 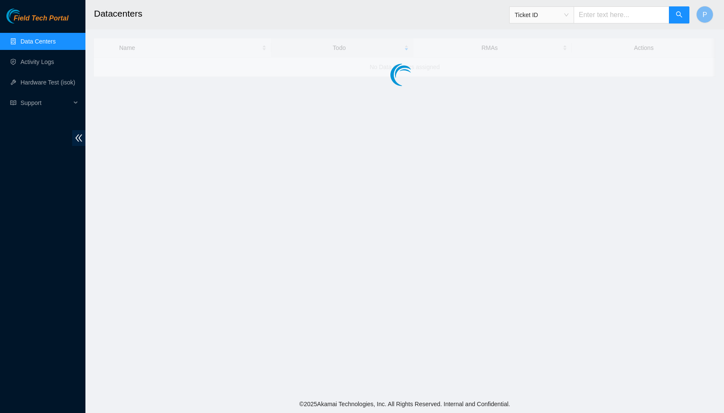 I want to click on span: double-left, so click(x=79, y=138).